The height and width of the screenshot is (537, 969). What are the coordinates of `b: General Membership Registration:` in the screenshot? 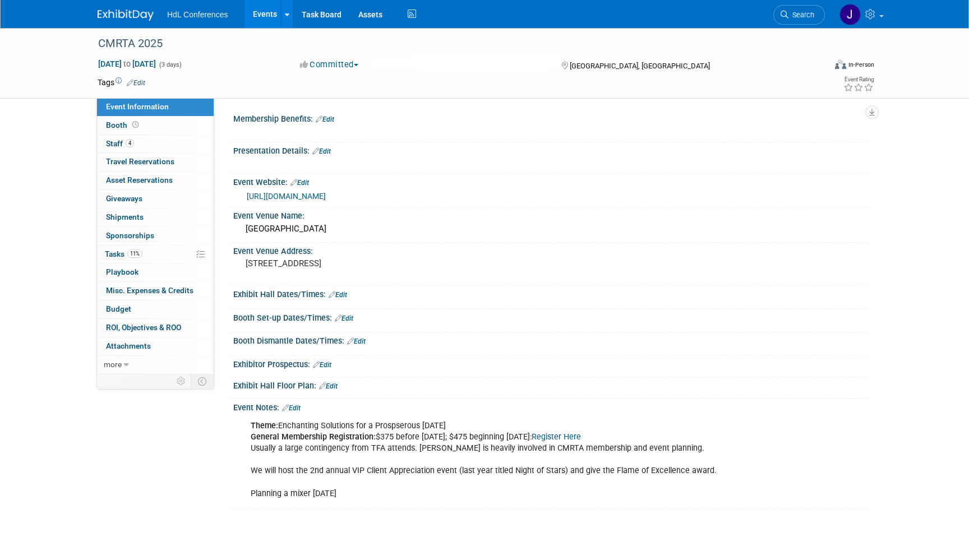 It's located at (313, 437).